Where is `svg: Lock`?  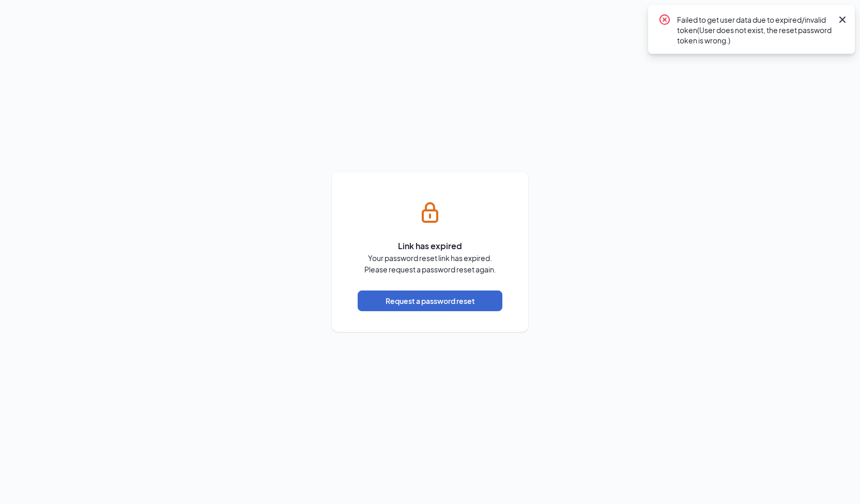 svg: Lock is located at coordinates (430, 213).